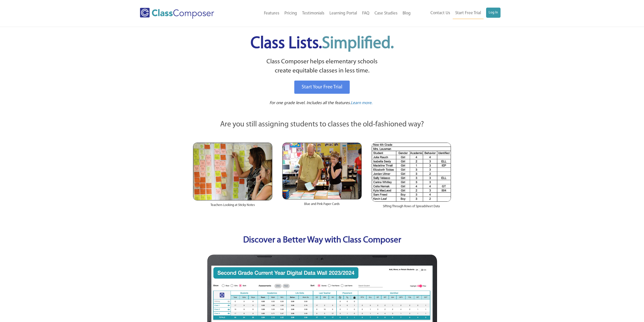  I want to click on a: Testimonials, so click(313, 14).